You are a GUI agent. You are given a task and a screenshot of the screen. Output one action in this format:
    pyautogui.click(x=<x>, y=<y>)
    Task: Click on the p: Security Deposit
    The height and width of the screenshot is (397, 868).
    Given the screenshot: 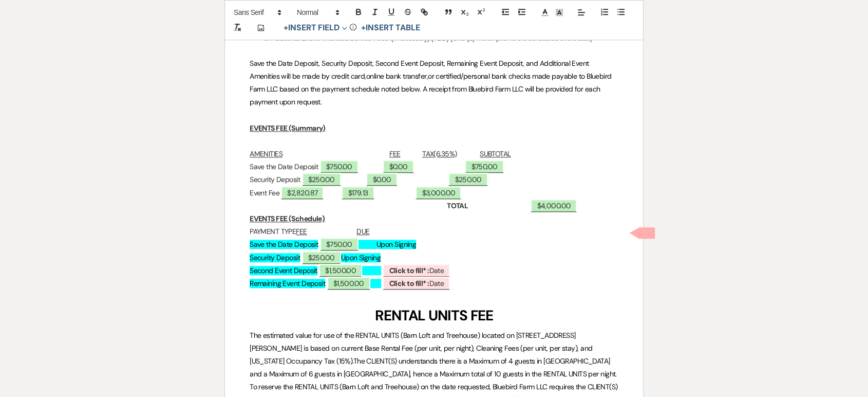 What is the action you would take?
    pyautogui.click(x=434, y=179)
    